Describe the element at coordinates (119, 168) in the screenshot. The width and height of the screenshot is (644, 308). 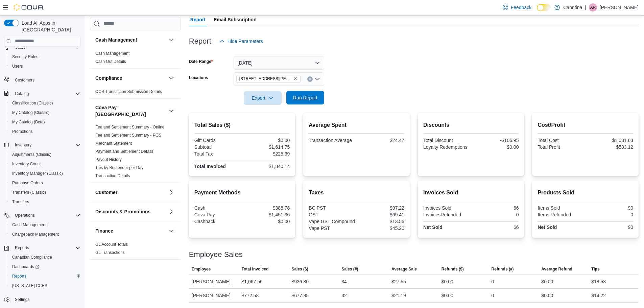
I see `a: Tips by Budtender per Day` at that location.